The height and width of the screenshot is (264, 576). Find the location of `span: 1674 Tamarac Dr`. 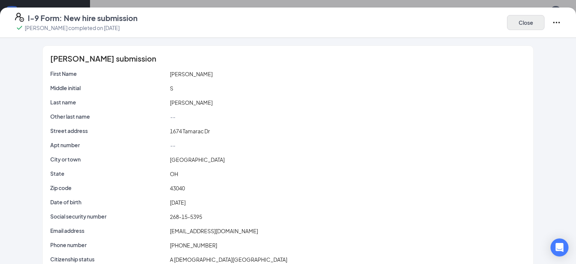

span: 1674 Tamarac Dr is located at coordinates (190, 131).